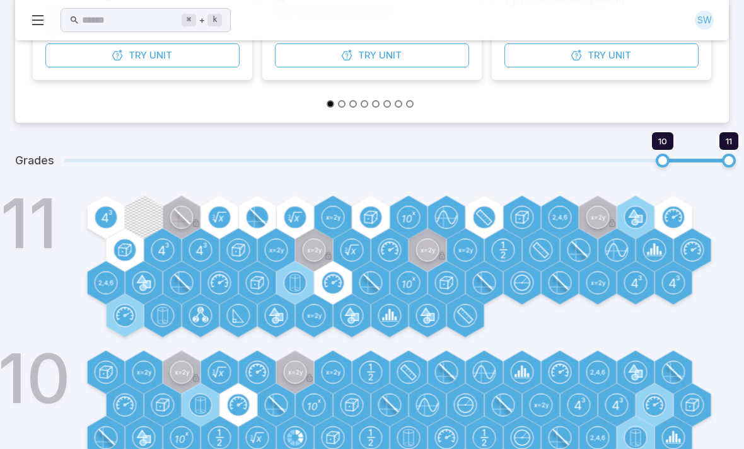 The width and height of the screenshot is (744, 449). Describe the element at coordinates (704, 20) in the screenshot. I see `div: SW` at that location.